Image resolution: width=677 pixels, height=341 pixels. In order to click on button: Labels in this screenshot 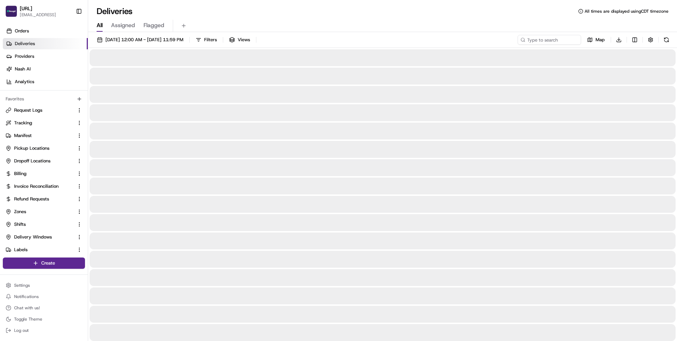, I will do `click(44, 250)`.